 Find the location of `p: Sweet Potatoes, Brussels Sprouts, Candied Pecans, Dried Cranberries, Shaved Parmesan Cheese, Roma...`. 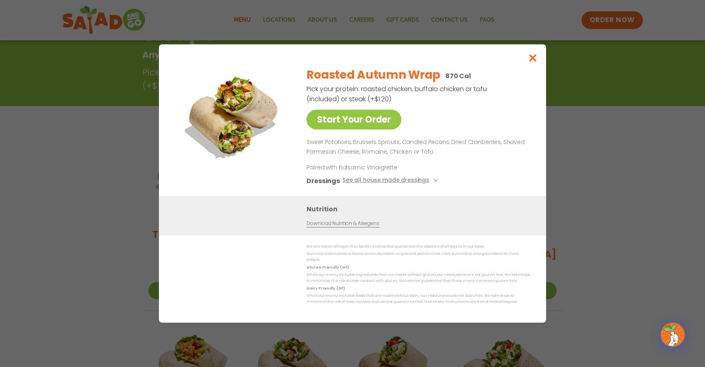

p: Sweet Potatoes, Brussels Sprouts, Candied Pecans, Dried Cranberries, Shaved Parmesan Cheese, Roma... is located at coordinates (417, 147).